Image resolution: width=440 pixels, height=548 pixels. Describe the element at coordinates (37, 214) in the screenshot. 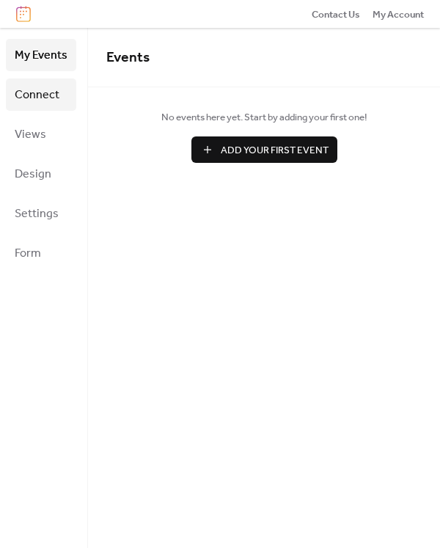

I see `span: Settings` at that location.